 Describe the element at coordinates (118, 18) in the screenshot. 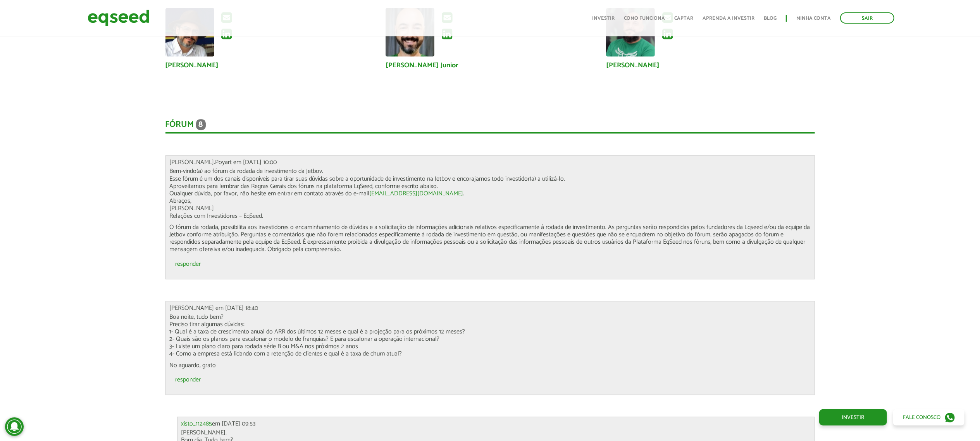

I see `img: EqSeed` at that location.